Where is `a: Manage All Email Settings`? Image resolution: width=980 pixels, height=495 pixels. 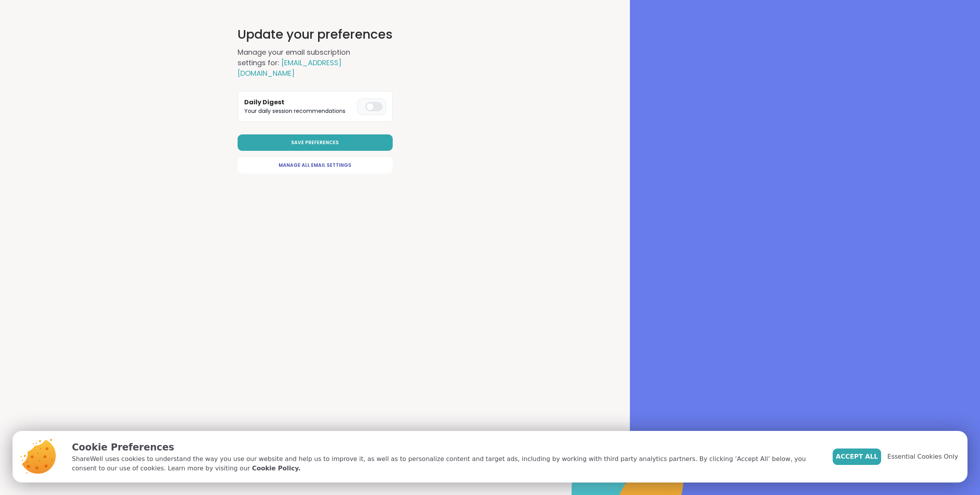
a: Manage All Email Settings is located at coordinates (315, 165).